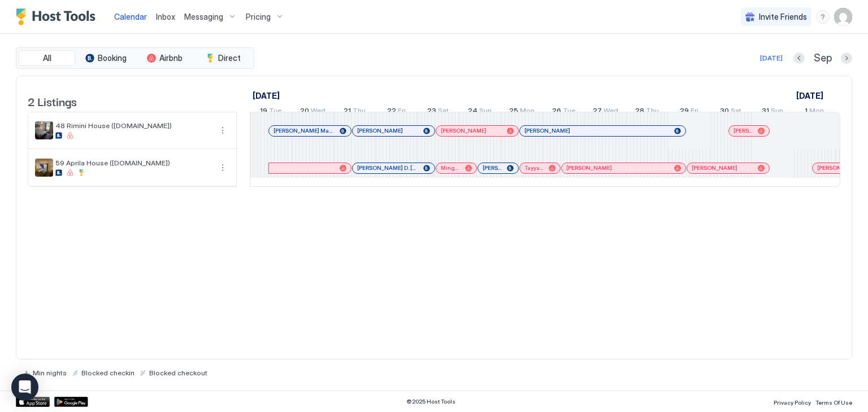 Image resolution: width=868 pixels, height=412 pixels. Describe the element at coordinates (135, 58) in the screenshot. I see `div: tab-group` at that location.